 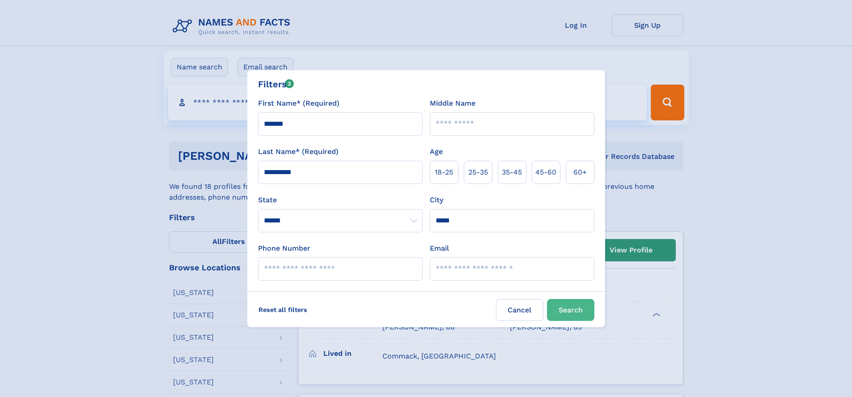 I want to click on span: 18‑25, so click(x=444, y=172).